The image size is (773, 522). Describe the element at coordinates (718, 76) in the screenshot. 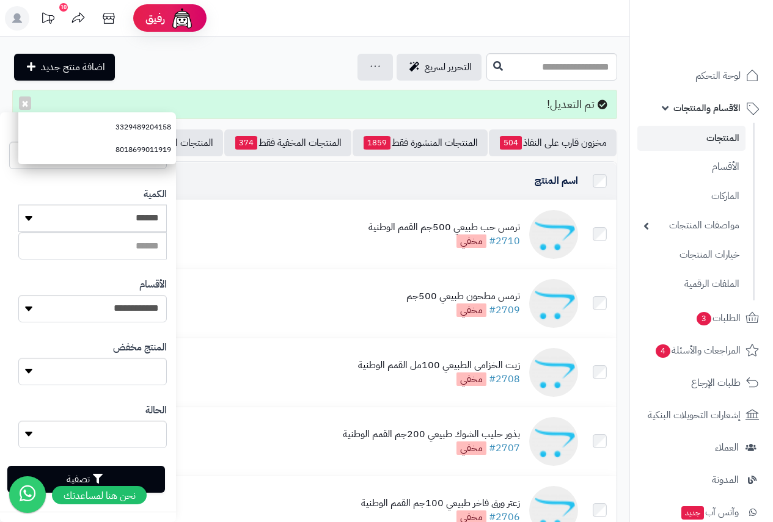

I see `span: لوحة التحكم` at that location.